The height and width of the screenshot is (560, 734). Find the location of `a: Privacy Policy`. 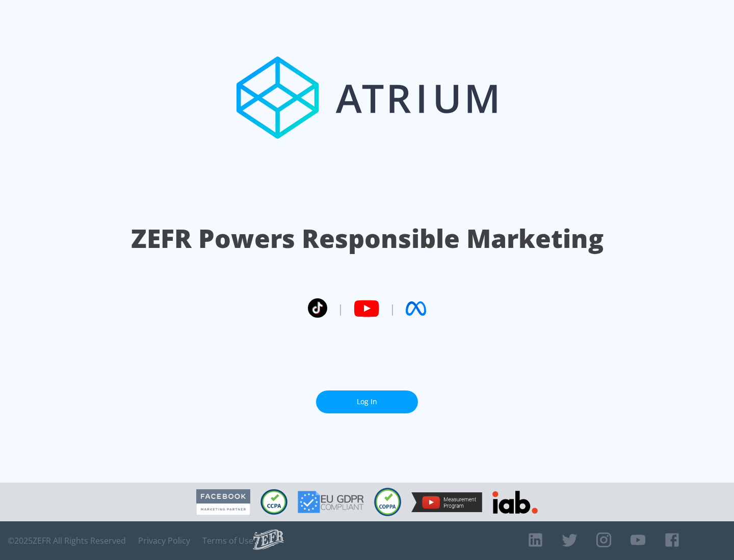

a: Privacy Policy is located at coordinates (164, 541).